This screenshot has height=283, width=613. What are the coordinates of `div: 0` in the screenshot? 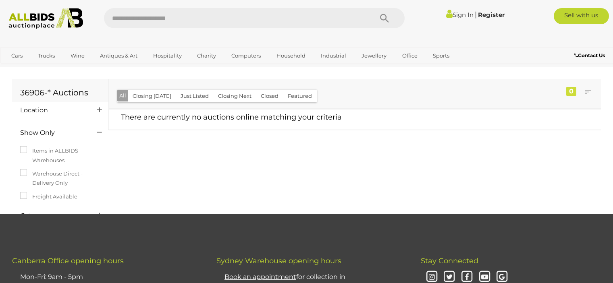 It's located at (571, 91).